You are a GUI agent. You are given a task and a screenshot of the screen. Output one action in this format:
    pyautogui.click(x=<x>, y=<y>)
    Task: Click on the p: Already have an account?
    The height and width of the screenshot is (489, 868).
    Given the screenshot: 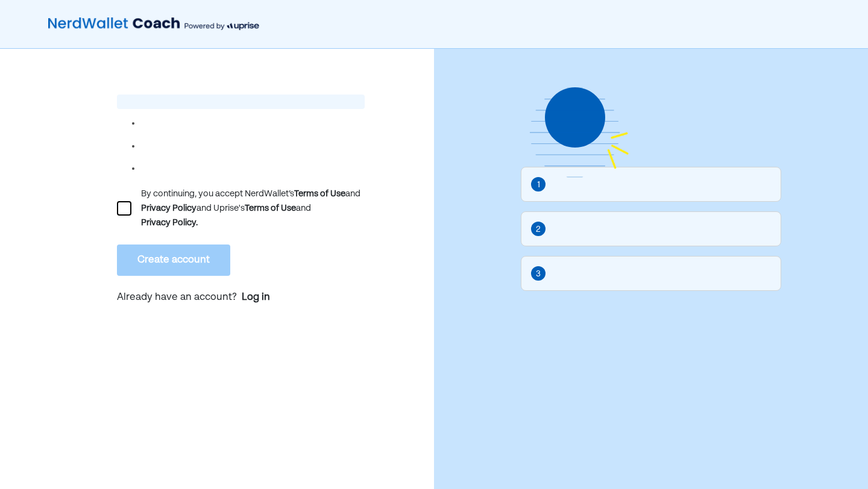 What is the action you would take?
    pyautogui.click(x=241, y=298)
    